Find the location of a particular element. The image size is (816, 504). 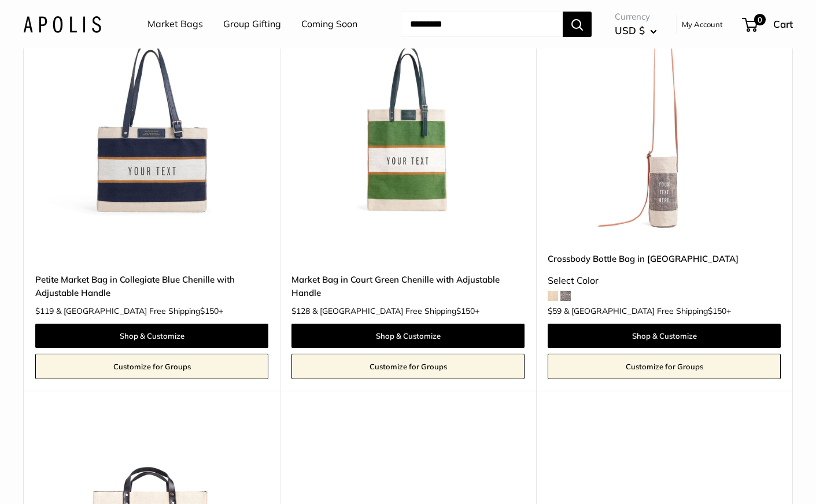

img: Apolis is located at coordinates (62, 24).